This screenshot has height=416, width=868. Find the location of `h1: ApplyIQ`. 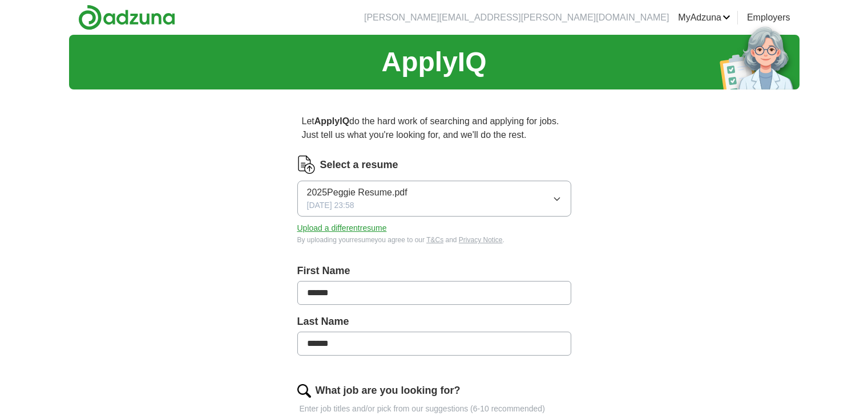

h1: ApplyIQ is located at coordinates (434, 62).